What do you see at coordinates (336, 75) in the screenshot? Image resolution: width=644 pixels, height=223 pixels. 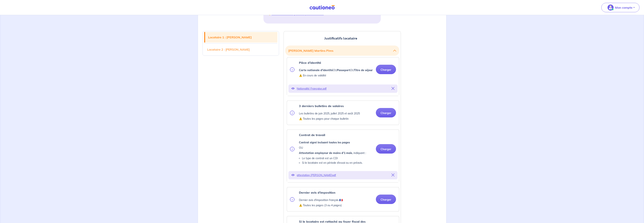 I see `p: ⚠️ En cours de validité` at bounding box center [336, 75].